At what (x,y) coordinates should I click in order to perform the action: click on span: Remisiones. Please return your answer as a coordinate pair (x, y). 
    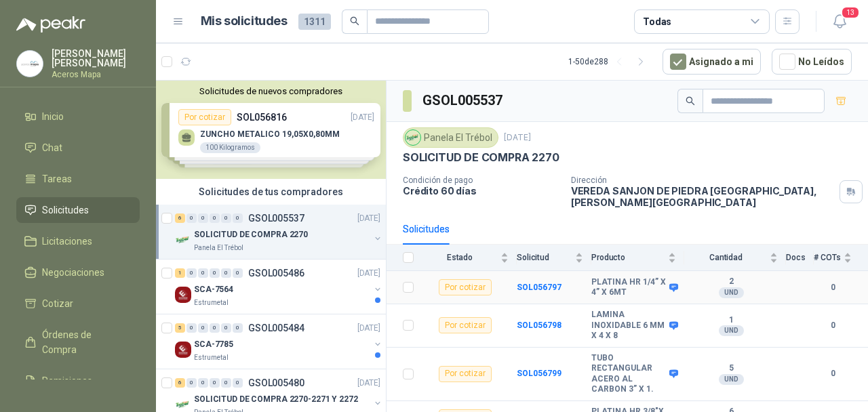
    Looking at the image, I should click on (67, 381).